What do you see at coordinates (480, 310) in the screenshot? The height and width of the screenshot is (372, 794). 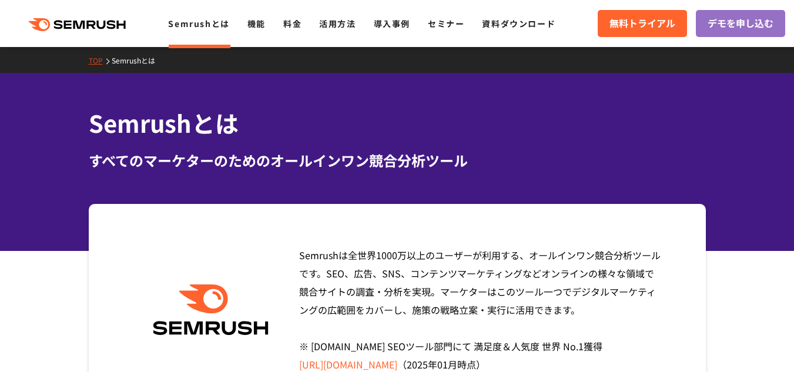 I see `span: Semrushは全世界1000万以上のユーザーが利用する、オールインワン競合分析ツールです。SEO、広告、SNS、コンテンツマーケティングなどオンラインの様々な領域で競合サイトの調査・分析を実現...` at bounding box center [480, 310].